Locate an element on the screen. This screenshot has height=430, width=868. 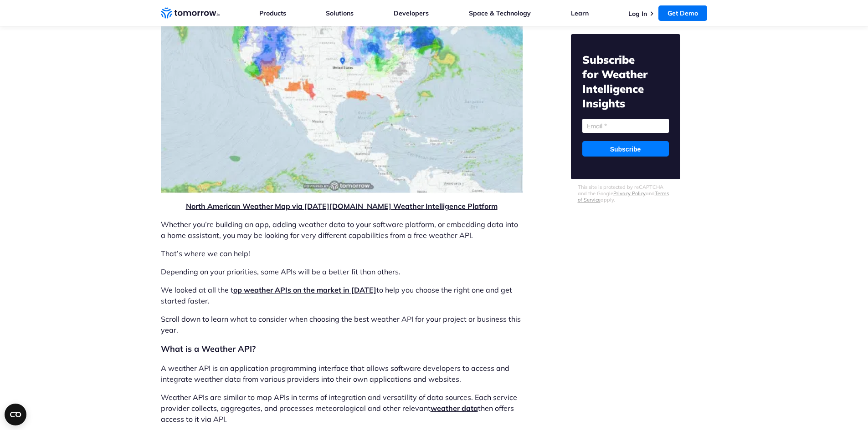
a: Home link is located at coordinates (190, 13).